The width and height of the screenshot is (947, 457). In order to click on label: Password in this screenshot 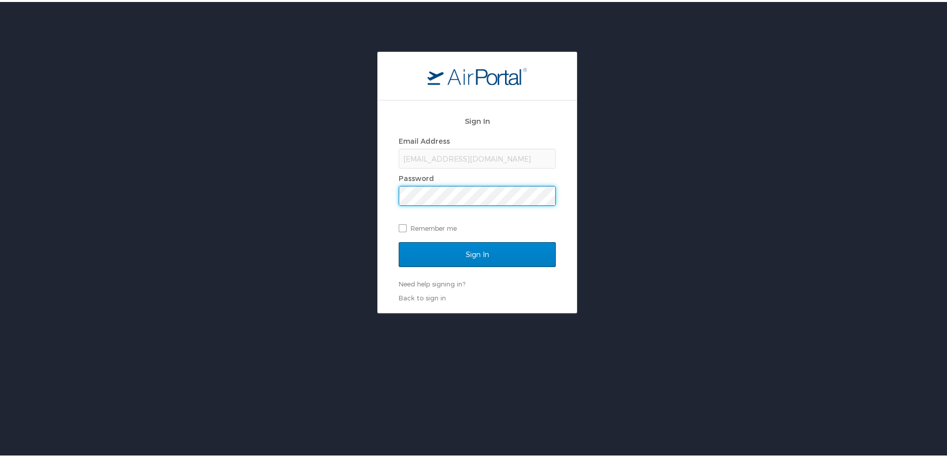, I will do `click(416, 176)`.